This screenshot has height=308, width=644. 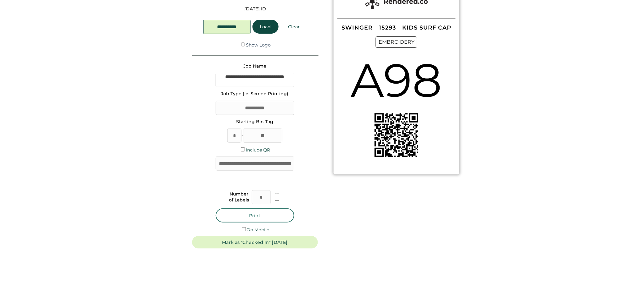 What do you see at coordinates (397, 80) in the screenshot?
I see `div: A98` at bounding box center [397, 80].